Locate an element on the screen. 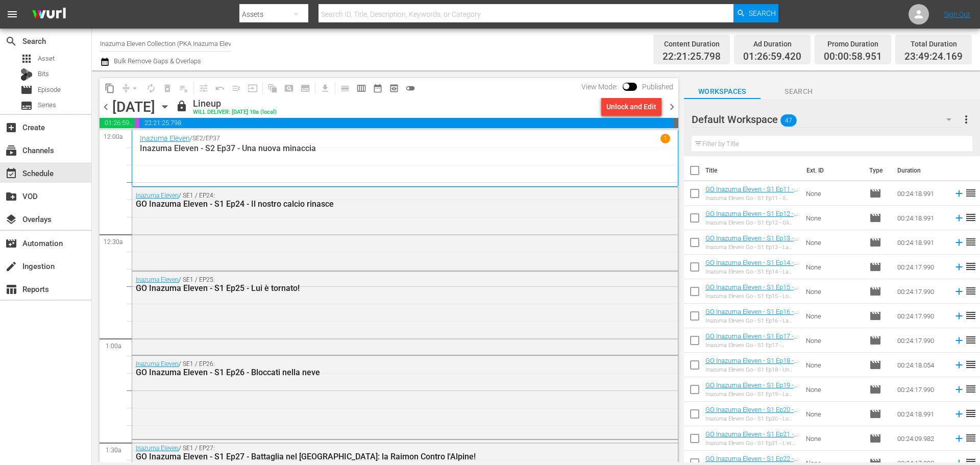  span: Select an event to delete is located at coordinates (168, 88).